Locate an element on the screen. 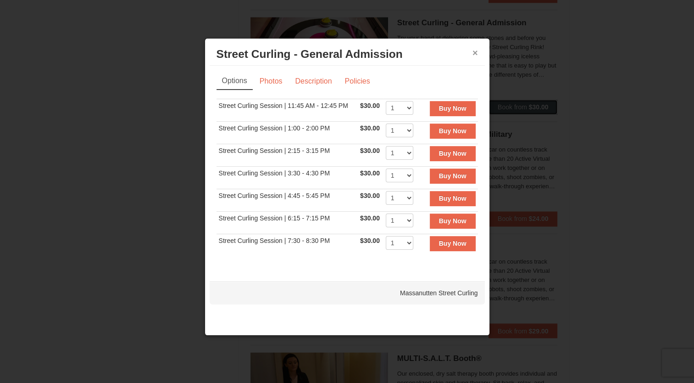  a: Policies is located at coordinates (357, 81).